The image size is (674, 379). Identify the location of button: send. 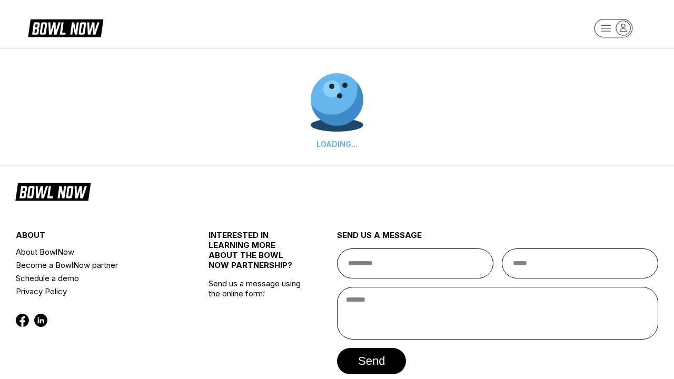
(371, 361).